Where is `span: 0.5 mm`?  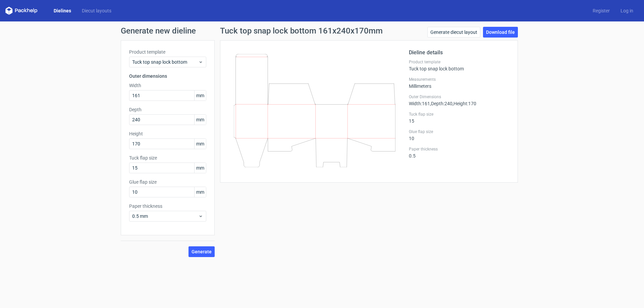 span: 0.5 mm is located at coordinates (165, 216).